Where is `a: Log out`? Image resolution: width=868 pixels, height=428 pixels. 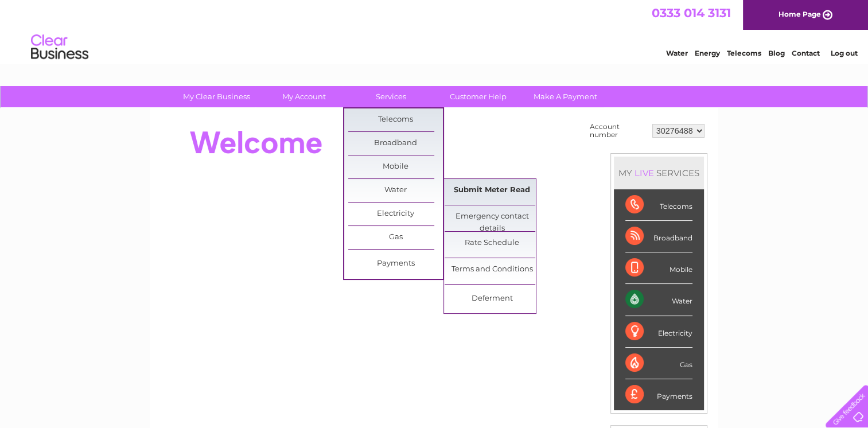 a: Log out is located at coordinates (844, 53).